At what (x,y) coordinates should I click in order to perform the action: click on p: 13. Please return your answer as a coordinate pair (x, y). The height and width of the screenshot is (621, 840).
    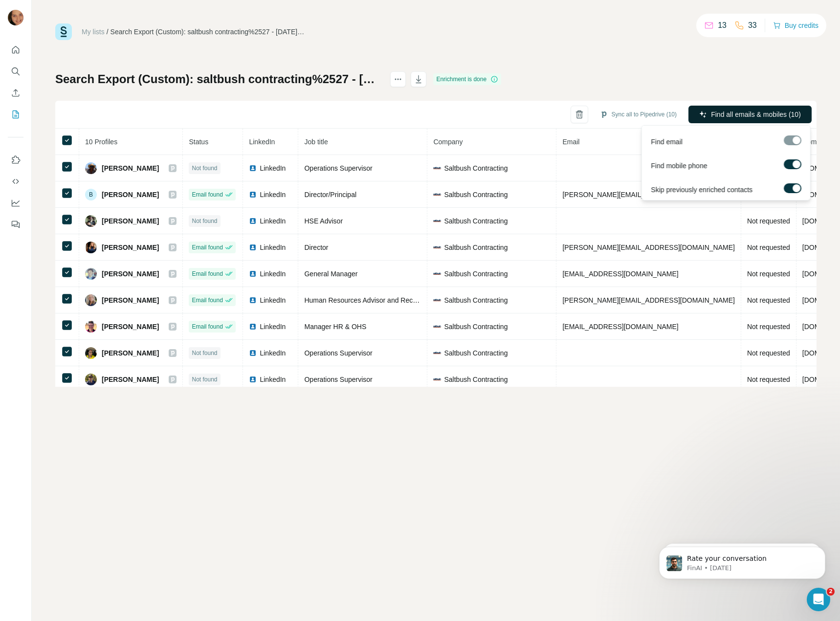
    Looking at the image, I should click on (722, 25).